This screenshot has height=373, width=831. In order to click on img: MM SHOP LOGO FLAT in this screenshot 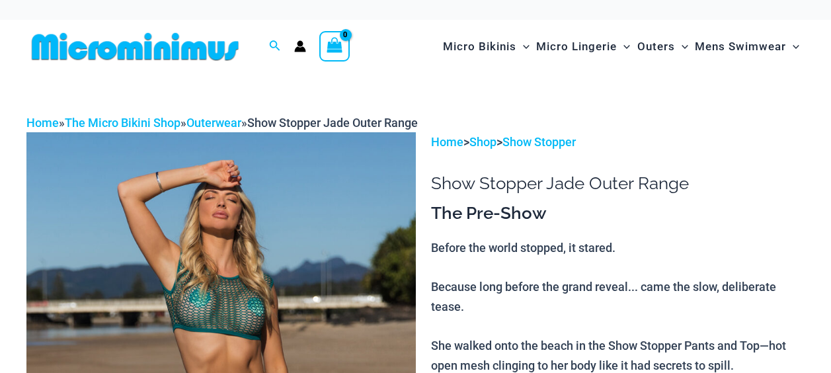, I will do `click(135, 46)`.